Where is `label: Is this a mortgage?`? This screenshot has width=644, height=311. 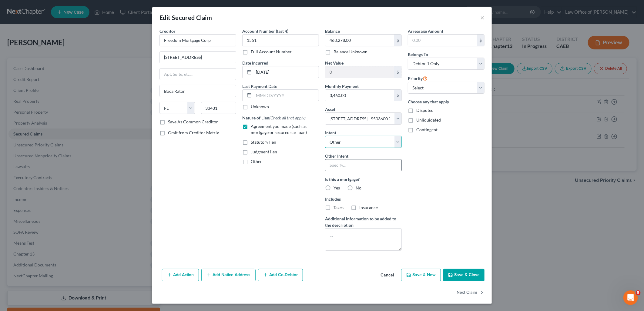
label: Is this a mortgage? is located at coordinates (363, 180).